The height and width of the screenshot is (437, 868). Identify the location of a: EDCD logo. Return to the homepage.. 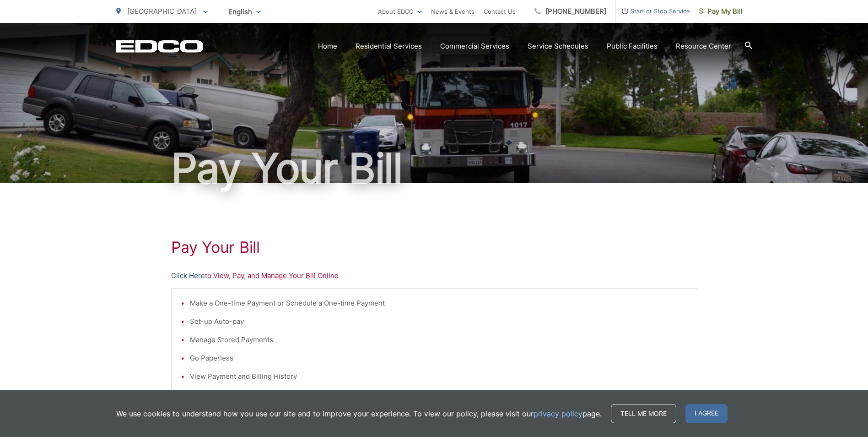
(159, 46).